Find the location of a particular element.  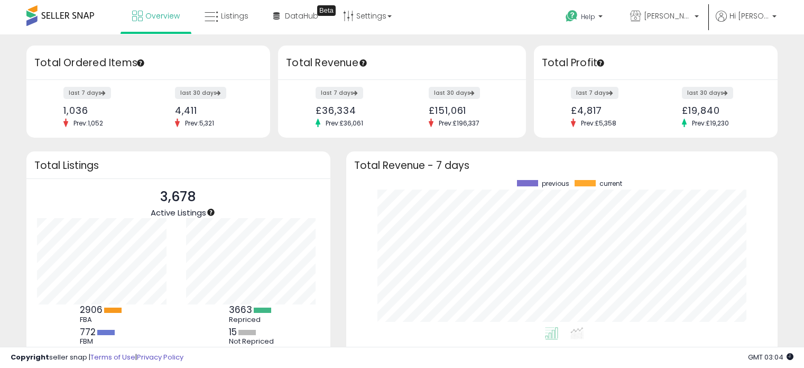

a: Help is located at coordinates (585, 18).